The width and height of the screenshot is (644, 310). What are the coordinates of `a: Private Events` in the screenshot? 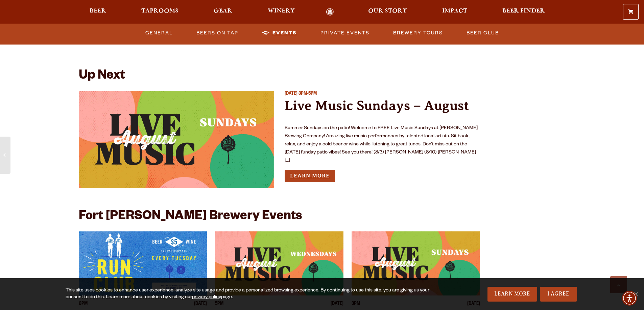 It's located at (345, 33).